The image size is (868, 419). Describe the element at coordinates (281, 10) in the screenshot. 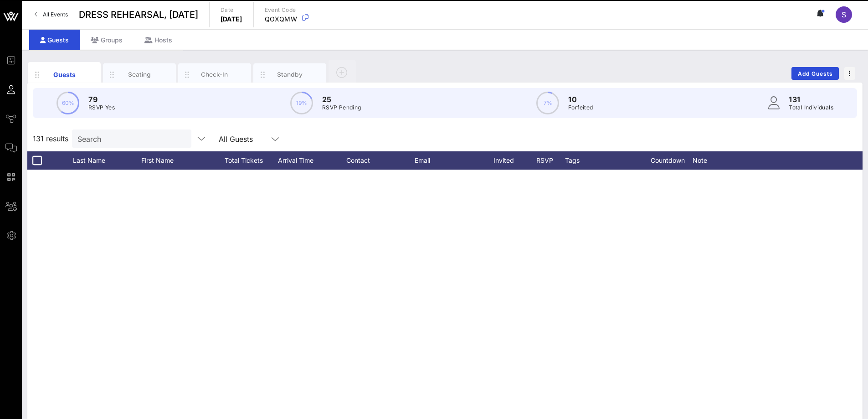

I see `p: Event Code` at that location.